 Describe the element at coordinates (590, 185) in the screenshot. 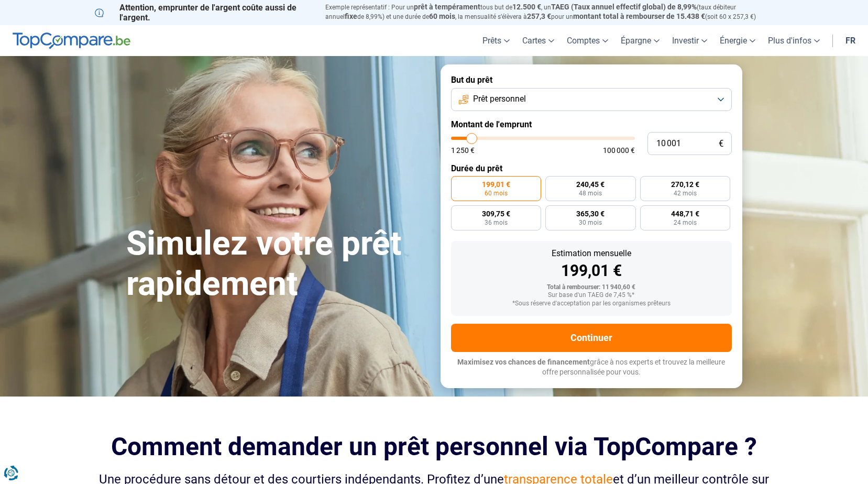

I see `span: 240,45 €` at that location.